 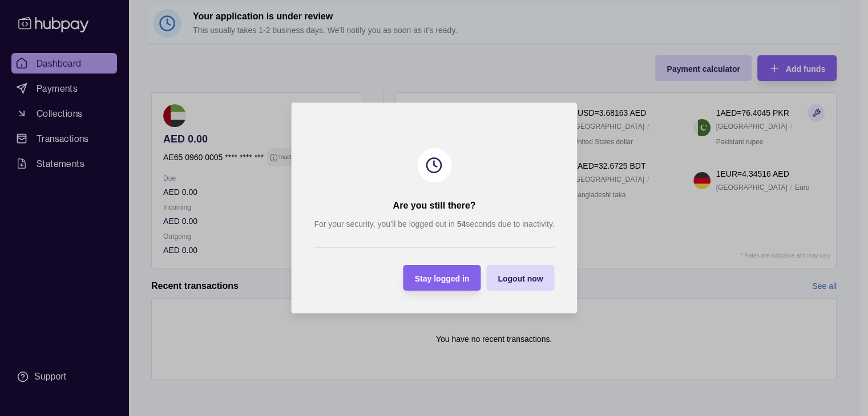 What do you see at coordinates (520, 277) in the screenshot?
I see `button: Logout now` at bounding box center [520, 277].